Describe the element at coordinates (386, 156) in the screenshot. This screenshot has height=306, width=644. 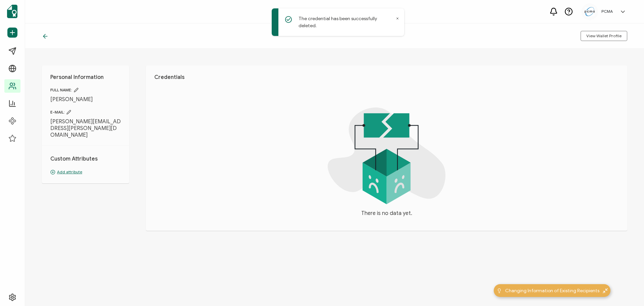
I see `img: nodata.svg` at that location.